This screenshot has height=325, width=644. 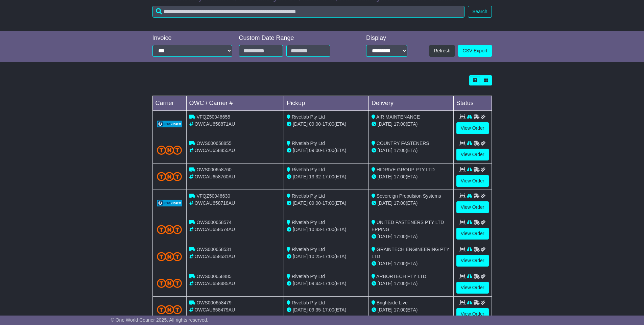 What do you see at coordinates (402, 276) in the screenshot?
I see `span: ARBORTECH PTY LTD` at bounding box center [402, 276].